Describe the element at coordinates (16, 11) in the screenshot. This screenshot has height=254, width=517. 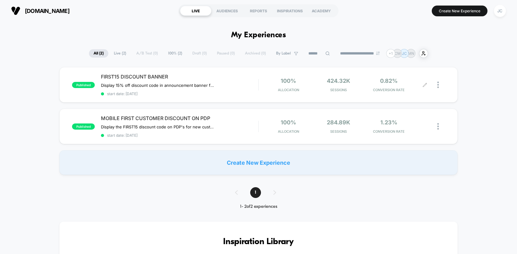
I see `img: Visually logo` at that location.